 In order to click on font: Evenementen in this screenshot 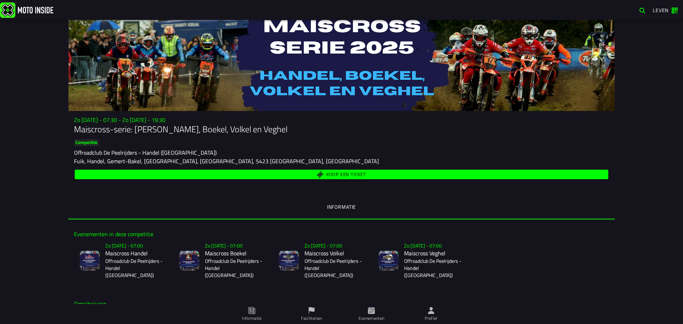, I will do `click(371, 318)`.